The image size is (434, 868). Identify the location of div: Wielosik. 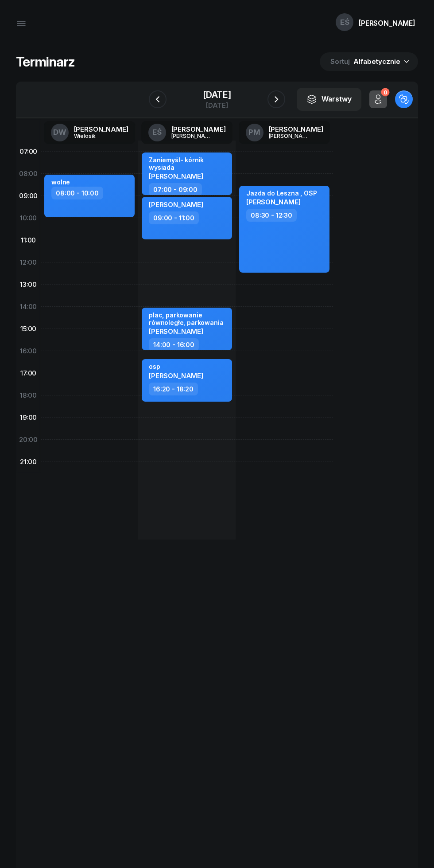
(96, 136).